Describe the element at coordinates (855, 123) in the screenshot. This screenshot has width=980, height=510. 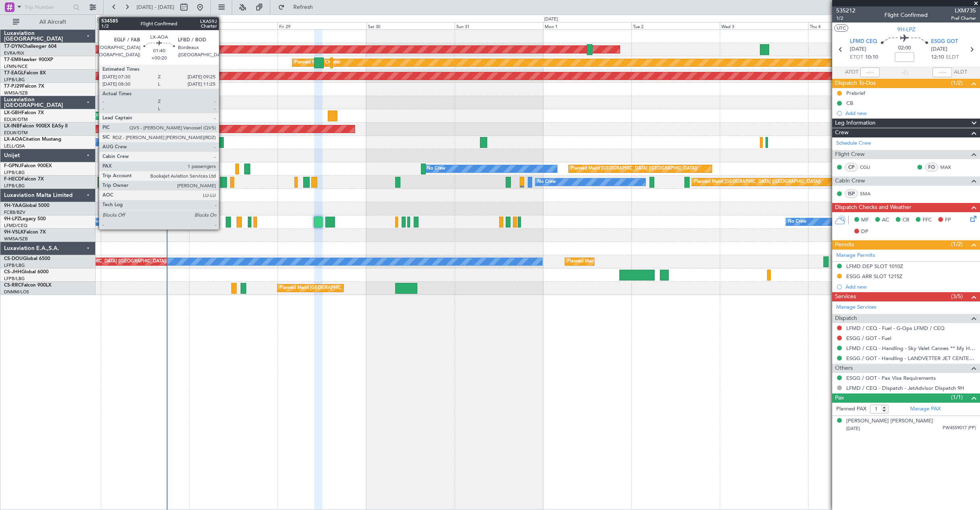
I see `span: Leg Information` at that location.